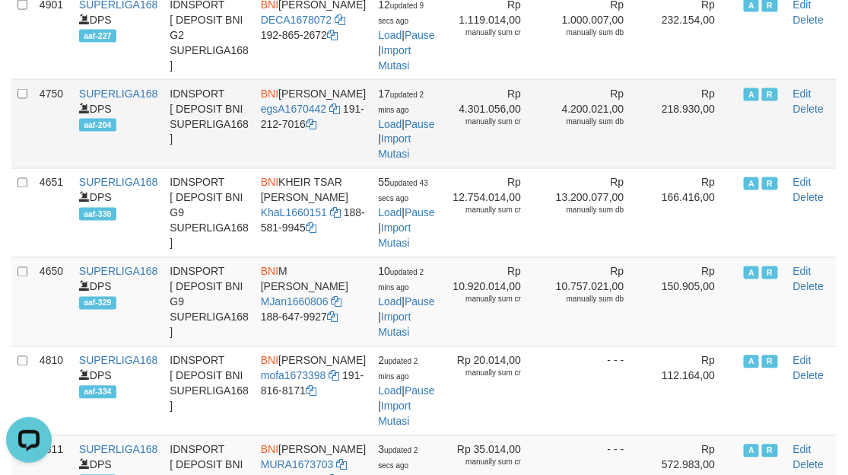 The height and width of the screenshot is (475, 848). Describe the element at coordinates (342, 465) in the screenshot. I see `a: Copy MURA1673703 to clipboard` at that location.